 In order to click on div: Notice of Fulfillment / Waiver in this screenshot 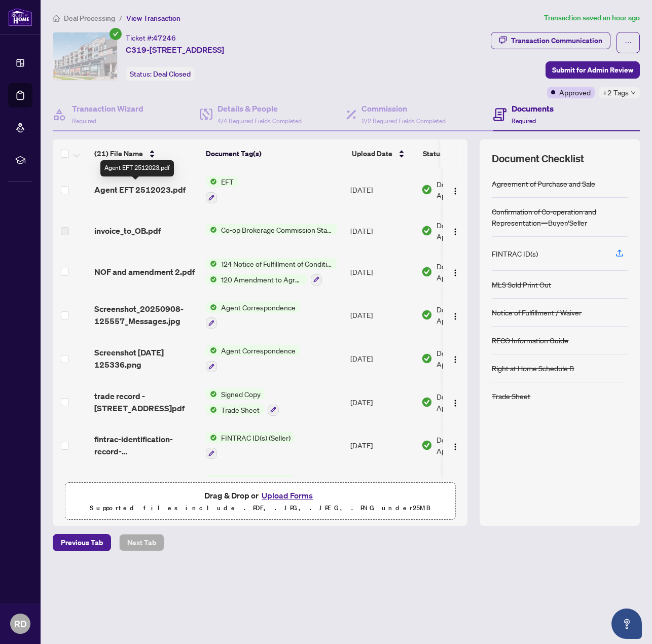, I will do `click(536, 312)`.